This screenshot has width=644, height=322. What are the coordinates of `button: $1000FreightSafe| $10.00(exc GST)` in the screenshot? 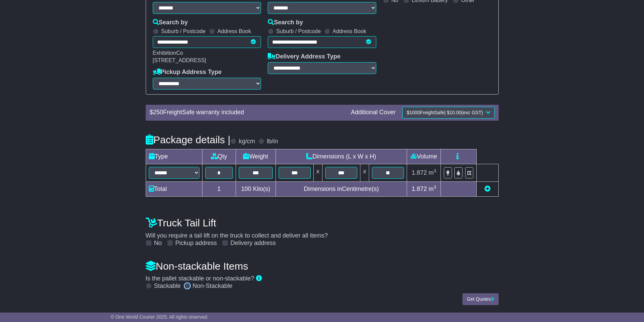 It's located at (448, 113).